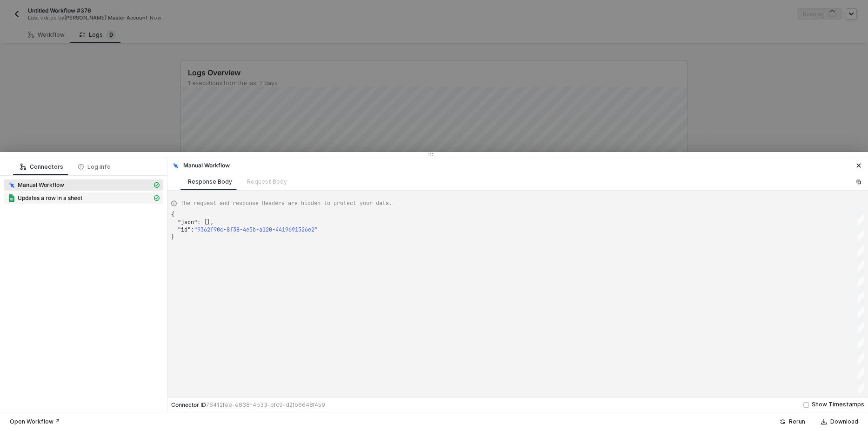  Describe the element at coordinates (859, 166) in the screenshot. I see `span: icon-close` at that location.